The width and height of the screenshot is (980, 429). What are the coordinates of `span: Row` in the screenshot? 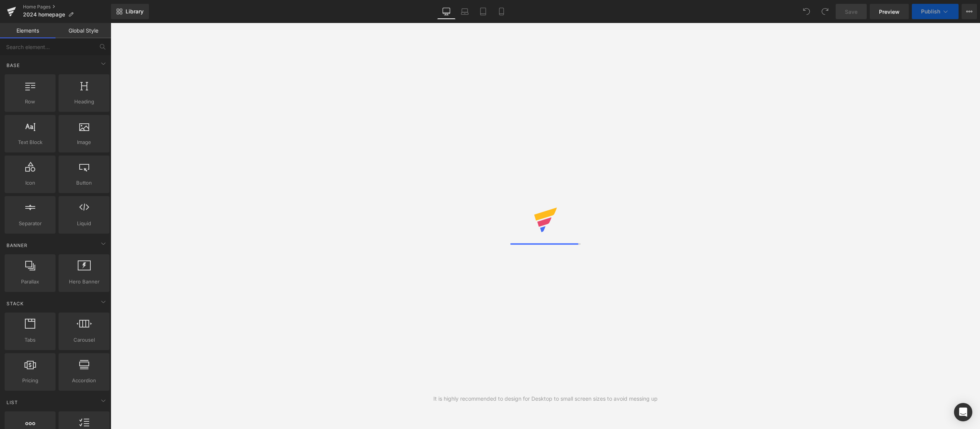 It's located at (30, 102).